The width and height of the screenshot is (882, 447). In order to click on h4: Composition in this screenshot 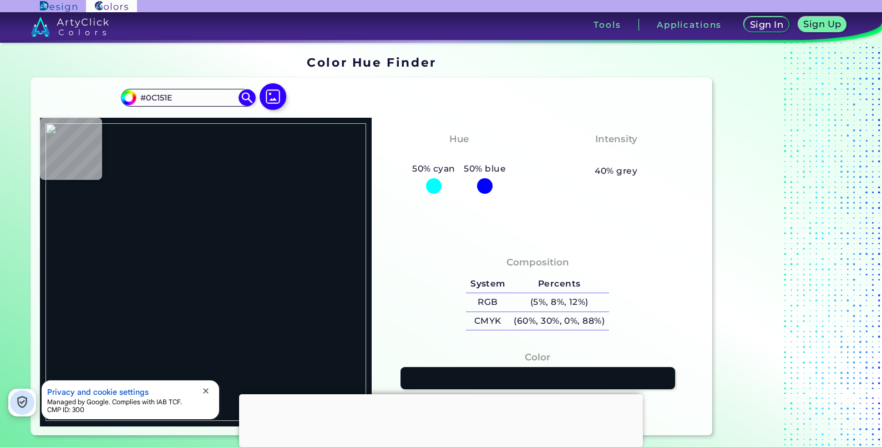, I will do `click(538, 262)`.